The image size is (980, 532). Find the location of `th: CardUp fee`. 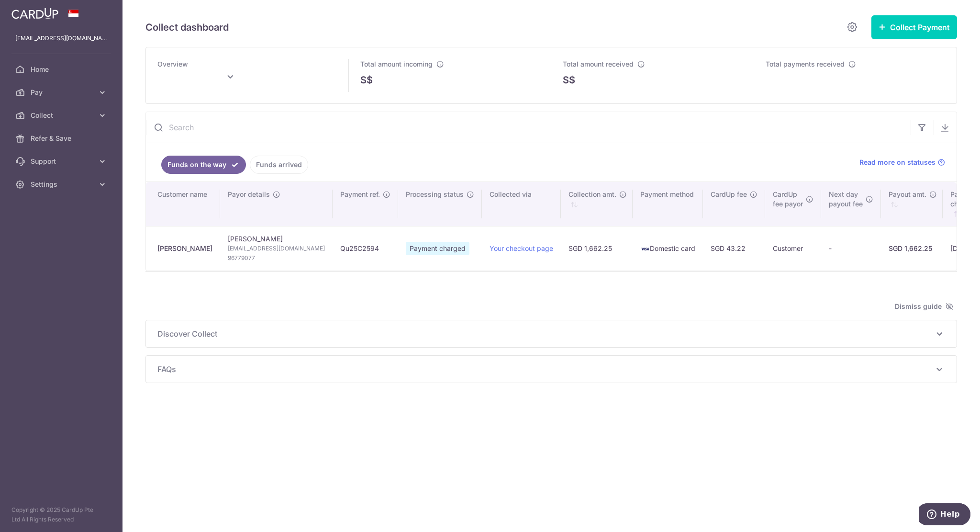

th: CardUp fee is located at coordinates (734, 204).